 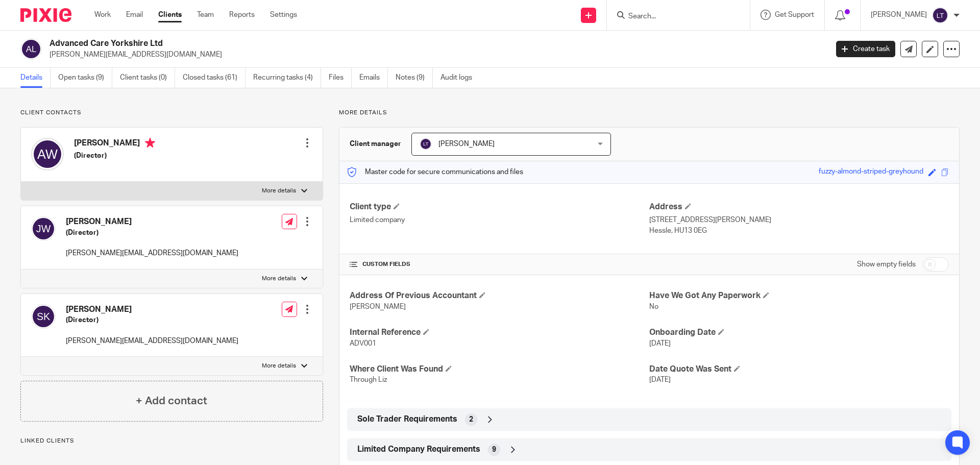 I want to click on span: Sole Trader Requirements, so click(x=407, y=418).